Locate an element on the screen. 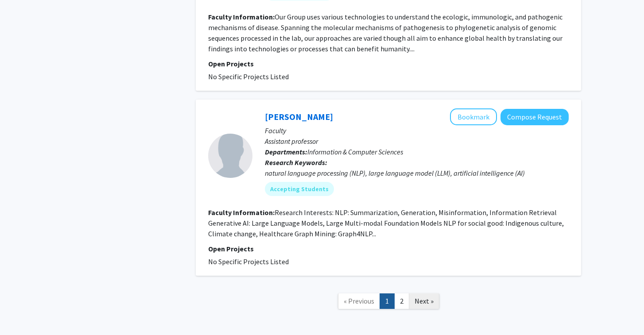 This screenshot has height=335, width=644. fg-read-more: Our Group uses various technologies to understand the ecologic, immunologic, and pathogenic mecha... is located at coordinates (385, 33).